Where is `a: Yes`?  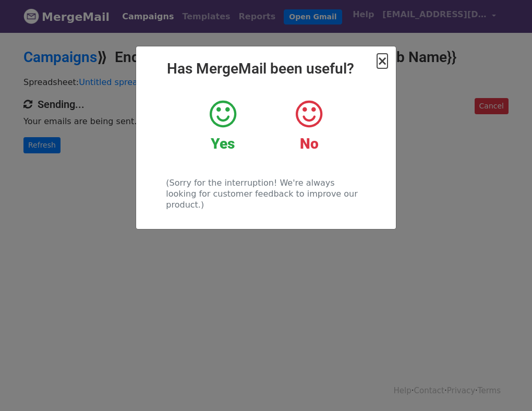 a: Yes is located at coordinates (223, 126).